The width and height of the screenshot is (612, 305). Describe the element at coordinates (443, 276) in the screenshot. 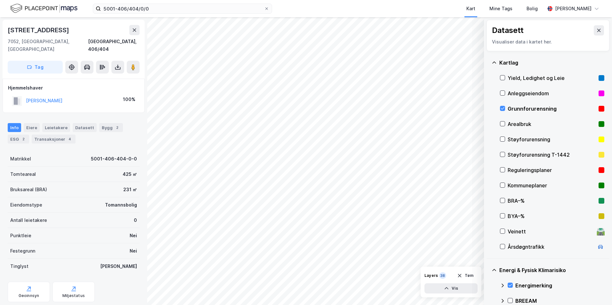

I see `div: 38` at that location.